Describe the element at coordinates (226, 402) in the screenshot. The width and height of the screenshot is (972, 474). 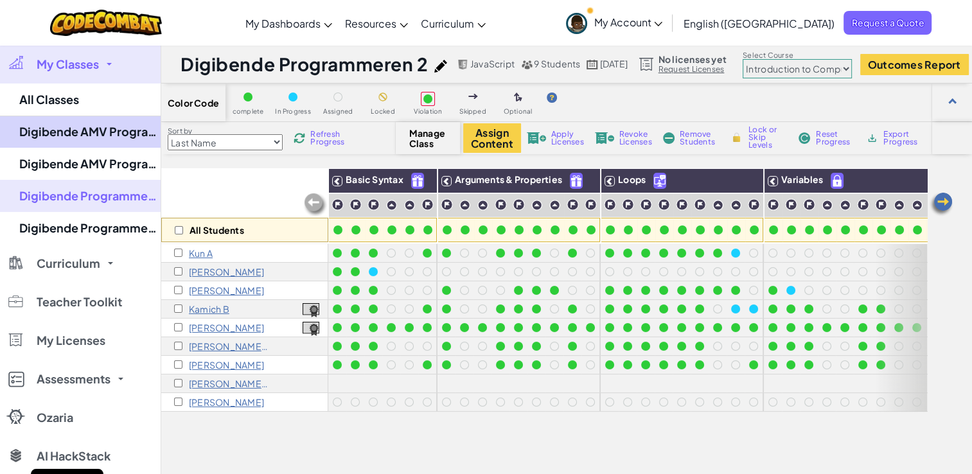
I see `p: Tim S` at that location.